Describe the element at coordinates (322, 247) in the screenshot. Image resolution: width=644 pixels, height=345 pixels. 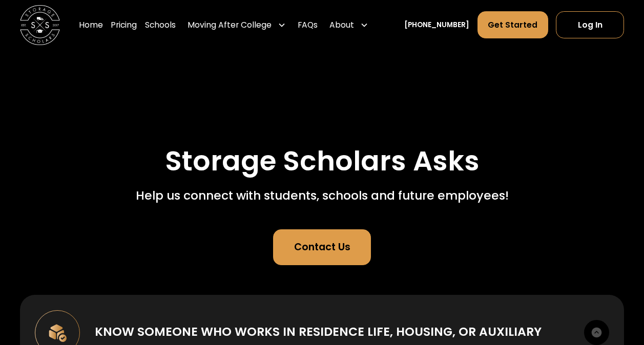
I see `div: Contact Us` at that location.